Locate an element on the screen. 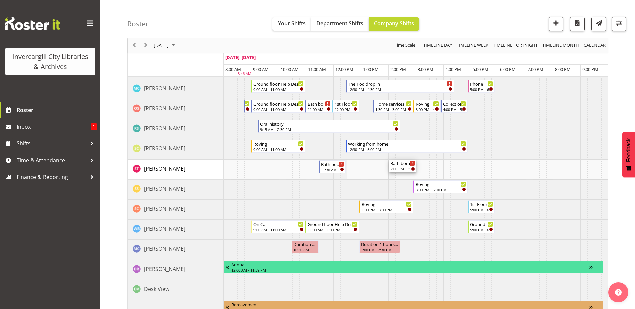  td: Aurora Catu resource is located at coordinates (175, 250).